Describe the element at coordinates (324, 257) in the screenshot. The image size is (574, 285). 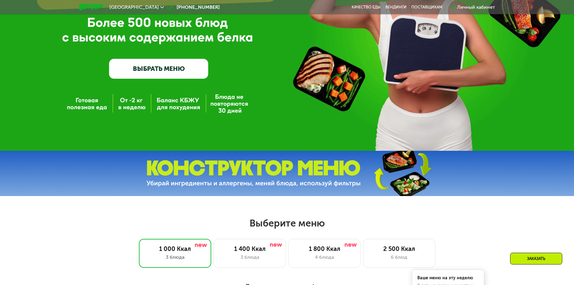
I see `div: 4 блюда` at that location.